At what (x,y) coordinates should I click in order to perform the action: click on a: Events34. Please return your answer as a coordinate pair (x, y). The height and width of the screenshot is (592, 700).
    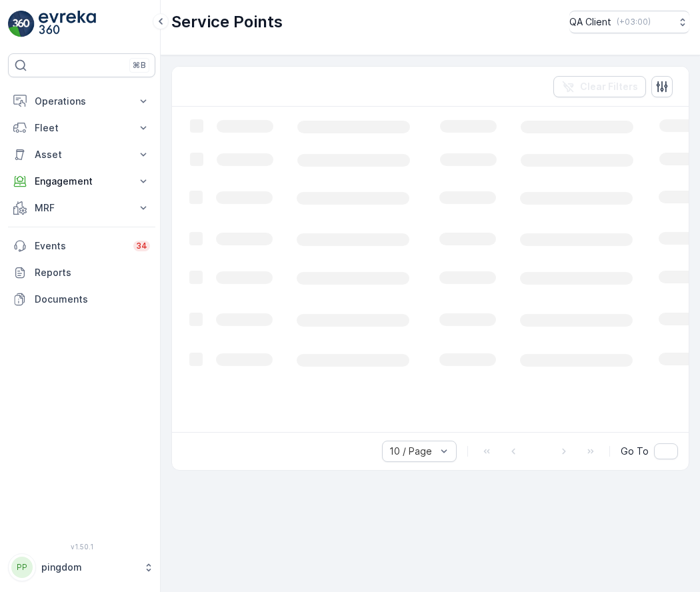
    Looking at the image, I should click on (82, 246).